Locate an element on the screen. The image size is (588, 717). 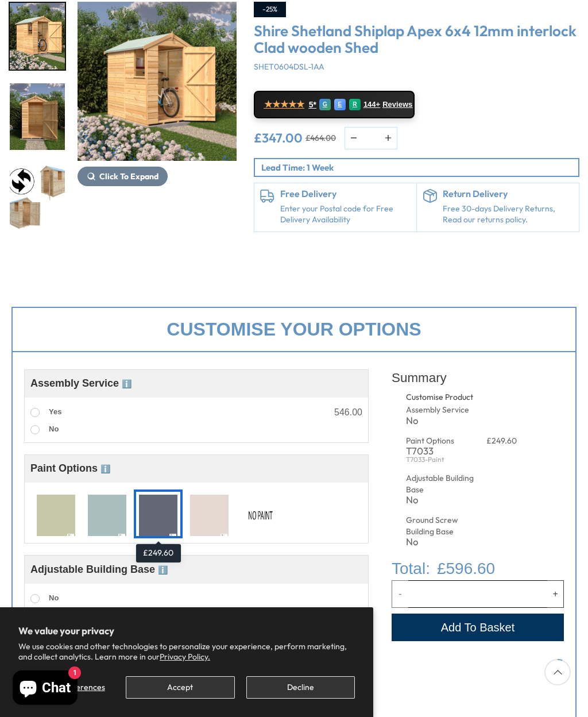
div: T7024 is located at coordinates (107, 514).